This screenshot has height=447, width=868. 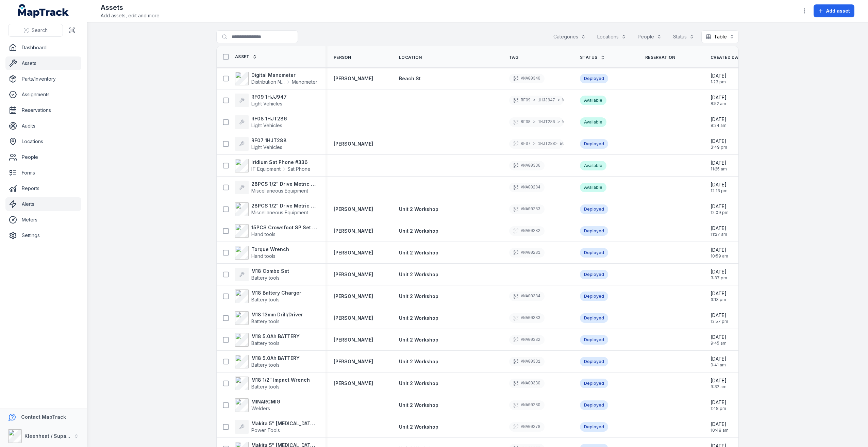 I want to click on span: 9:41 am, so click(x=718, y=365).